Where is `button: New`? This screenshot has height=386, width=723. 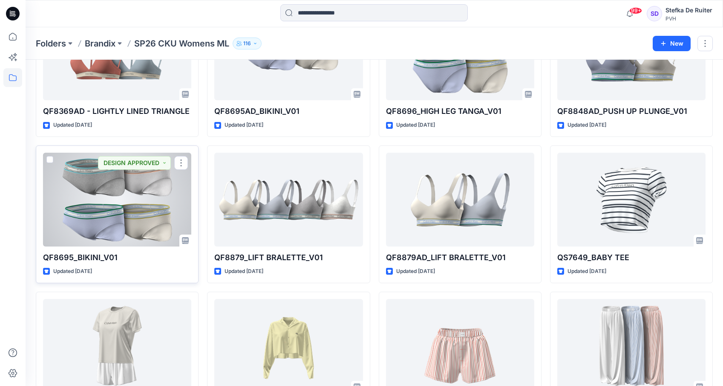
button: New is located at coordinates (671, 43).